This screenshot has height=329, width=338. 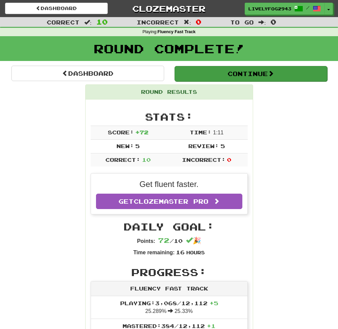 What do you see at coordinates (123, 160) in the screenshot?
I see `span: Correct:` at bounding box center [123, 160].